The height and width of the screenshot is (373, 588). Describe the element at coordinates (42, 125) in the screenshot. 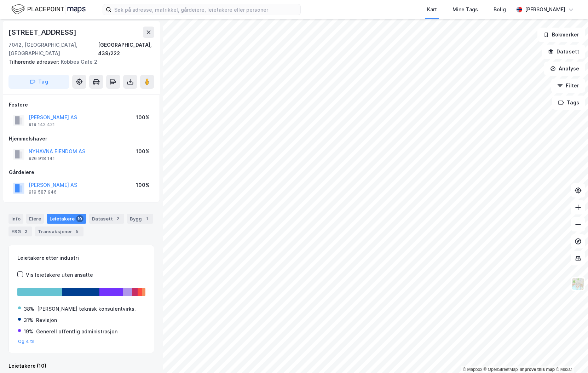

I see `div: 919 142 421` at that location.